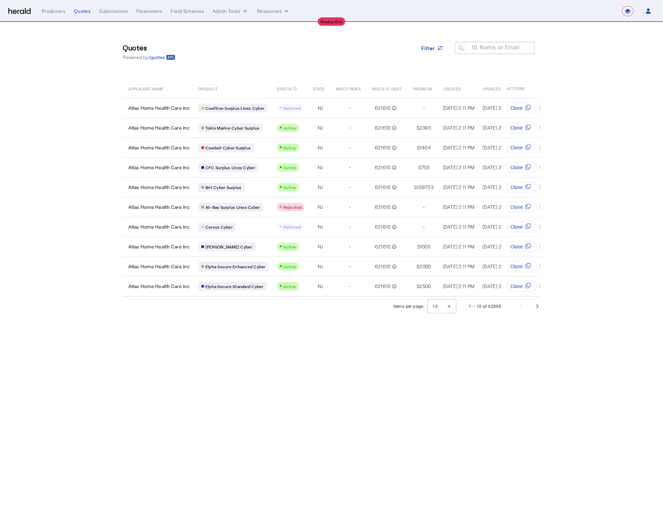 The image size is (663, 524). What do you see at coordinates (425, 247) in the screenshot?
I see `span: 1000` at bounding box center [425, 247].